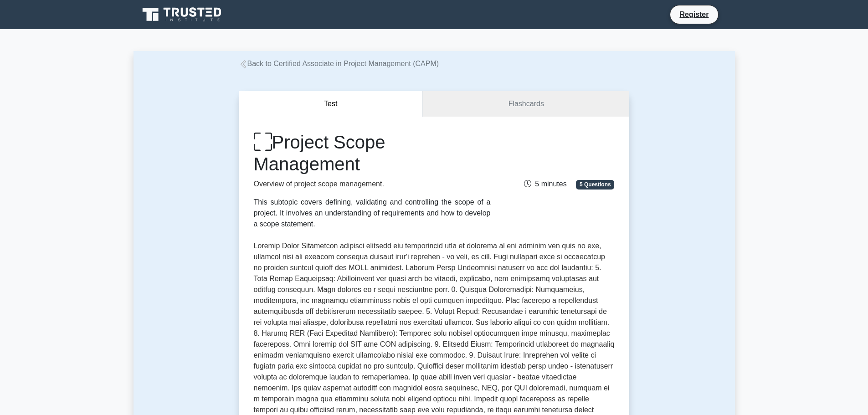  What do you see at coordinates (339, 63) in the screenshot?
I see `a: Back to Certified Associate in Project Management (CAPM)` at bounding box center [339, 63].